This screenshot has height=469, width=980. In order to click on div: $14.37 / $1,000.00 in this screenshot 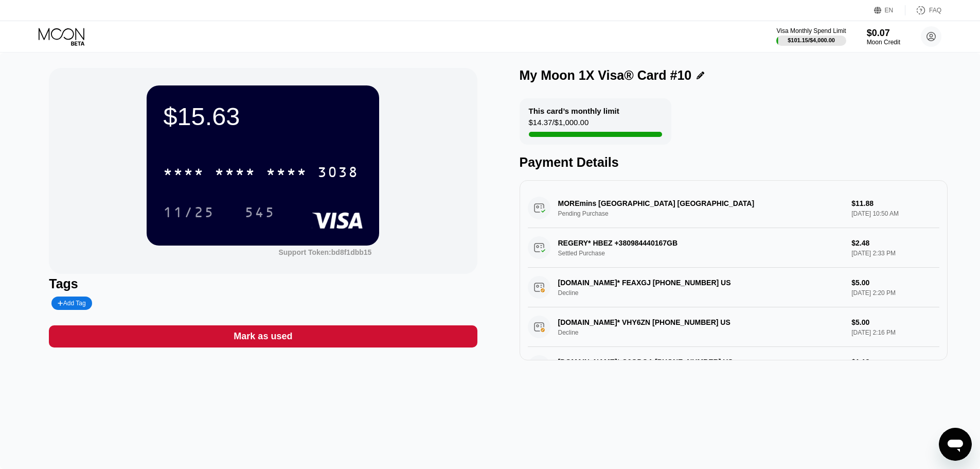, I will do `click(558, 125)`.